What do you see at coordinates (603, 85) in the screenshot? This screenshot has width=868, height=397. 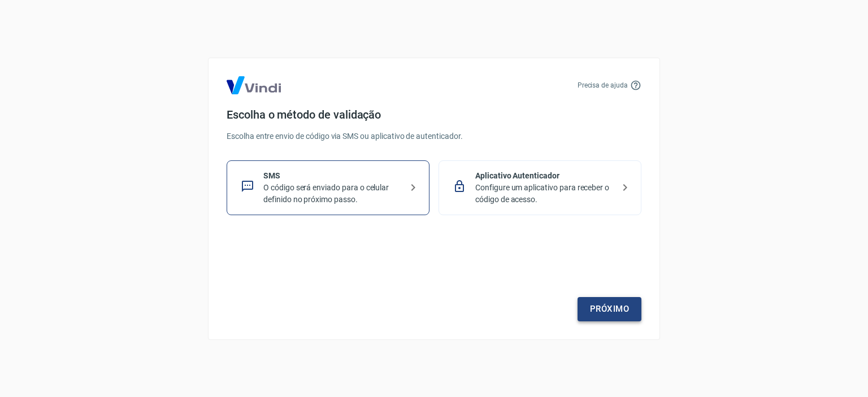 I see `p: Precisa de ajuda` at bounding box center [603, 85].